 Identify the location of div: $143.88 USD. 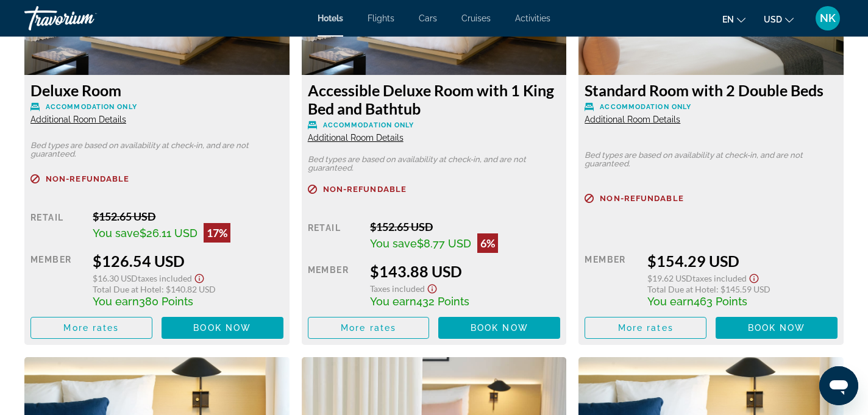
(465, 271).